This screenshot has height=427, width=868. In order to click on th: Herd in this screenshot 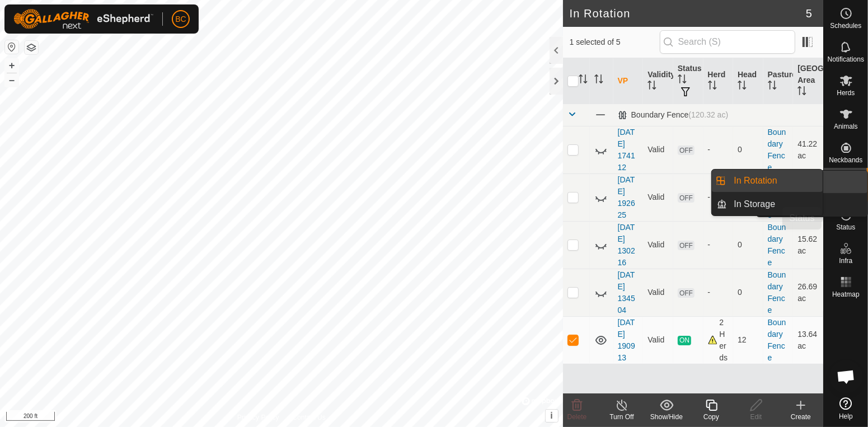, I will do `click(718, 81)`.